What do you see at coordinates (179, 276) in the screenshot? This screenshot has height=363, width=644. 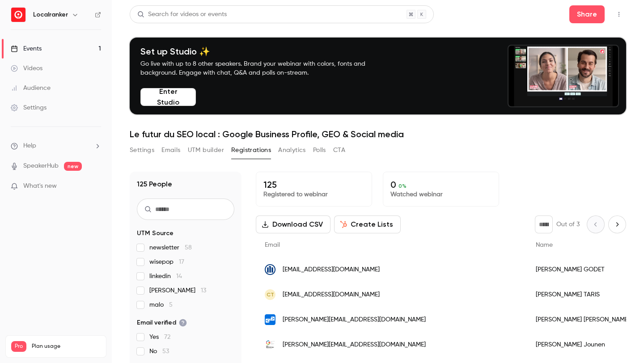 I see `span: 14` at bounding box center [179, 276].